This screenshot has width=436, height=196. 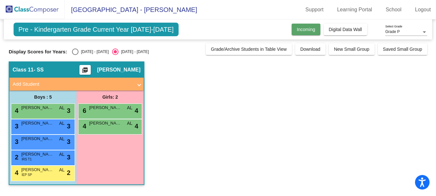 I want to click on span: Digital Data Wall, so click(x=345, y=29).